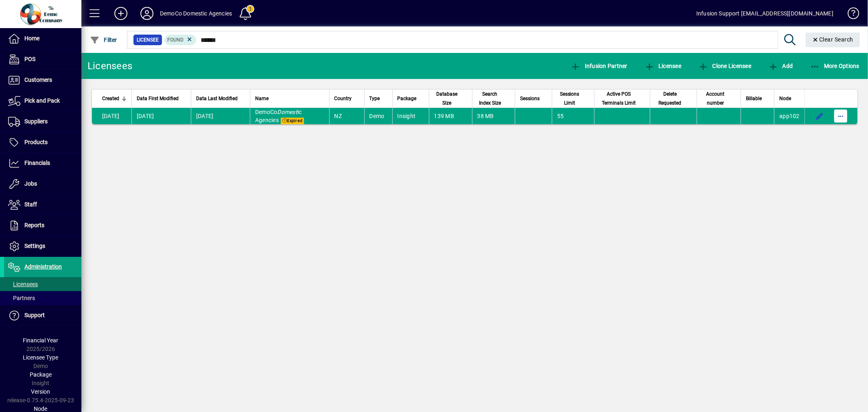 The height and width of the screenshot is (412, 868). What do you see at coordinates (43, 267) in the screenshot?
I see `span: Administration` at bounding box center [43, 267].